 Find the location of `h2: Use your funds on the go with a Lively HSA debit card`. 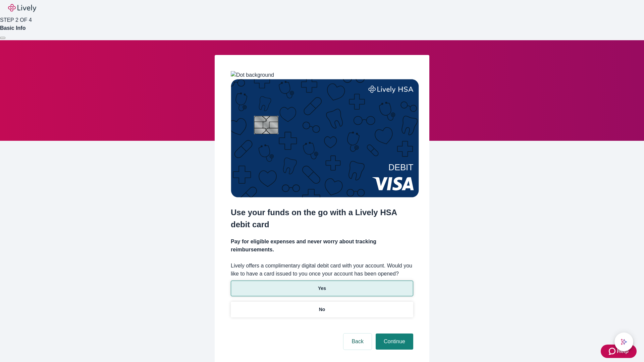

h2: Use your funds on the go with a Lively HSA debit card is located at coordinates (322, 218).